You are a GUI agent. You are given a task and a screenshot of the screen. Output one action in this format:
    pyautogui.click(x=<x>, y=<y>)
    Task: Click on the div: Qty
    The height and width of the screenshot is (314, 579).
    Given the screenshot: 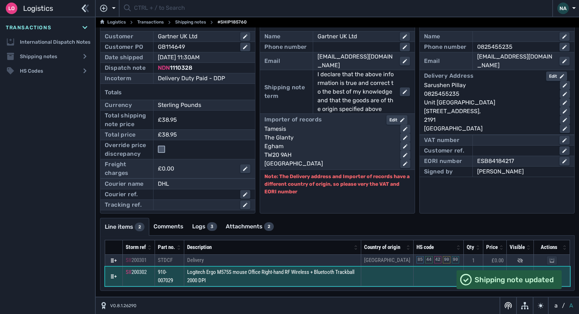 What is the action you would take?
    pyautogui.click(x=470, y=247)
    